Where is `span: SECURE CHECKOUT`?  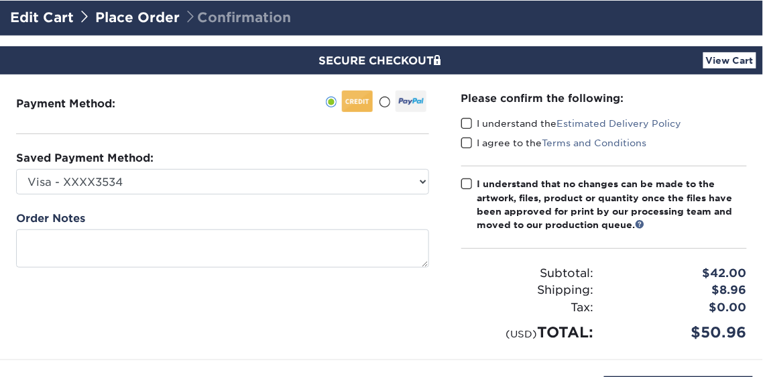 span: SECURE CHECKOUT is located at coordinates (382, 60).